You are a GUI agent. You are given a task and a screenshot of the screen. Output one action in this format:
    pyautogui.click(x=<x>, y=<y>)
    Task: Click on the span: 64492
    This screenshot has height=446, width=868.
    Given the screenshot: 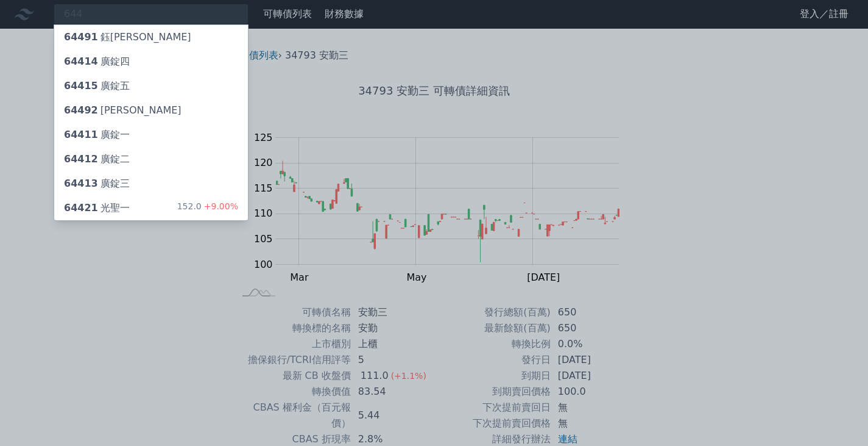 What is the action you would take?
    pyautogui.click(x=81, y=109)
    